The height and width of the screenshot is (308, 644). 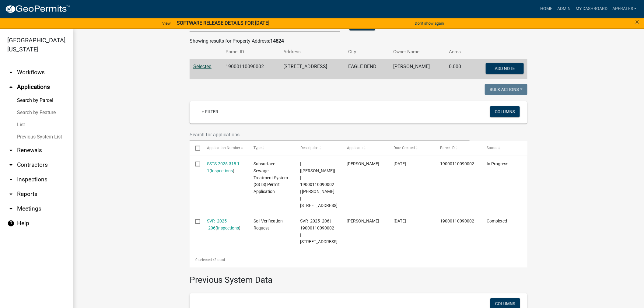 What do you see at coordinates (367, 52) in the screenshot?
I see `th: City` at bounding box center [367, 52].